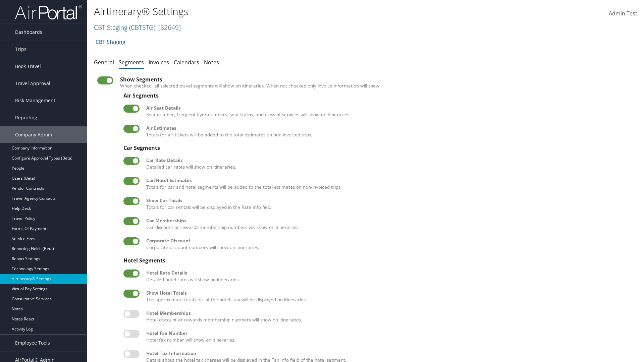 The image size is (644, 362). What do you see at coordinates (377, 260) in the screenshot?
I see `div: Hotel Segments` at bounding box center [377, 260].